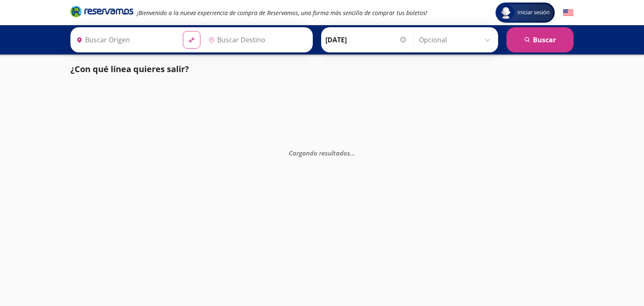 Image resolution: width=644 pixels, height=306 pixels. What do you see at coordinates (102, 12) in the screenshot?
I see `a: Brand Logo` at bounding box center [102, 12].